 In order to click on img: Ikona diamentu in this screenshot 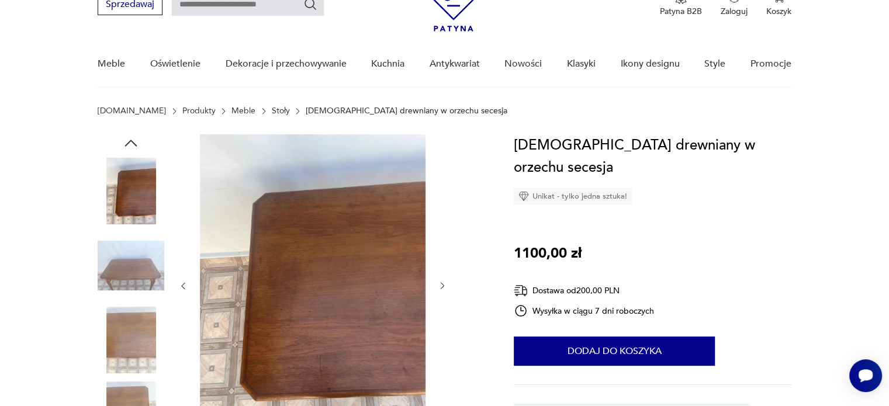, I will do `click(524, 196)`.